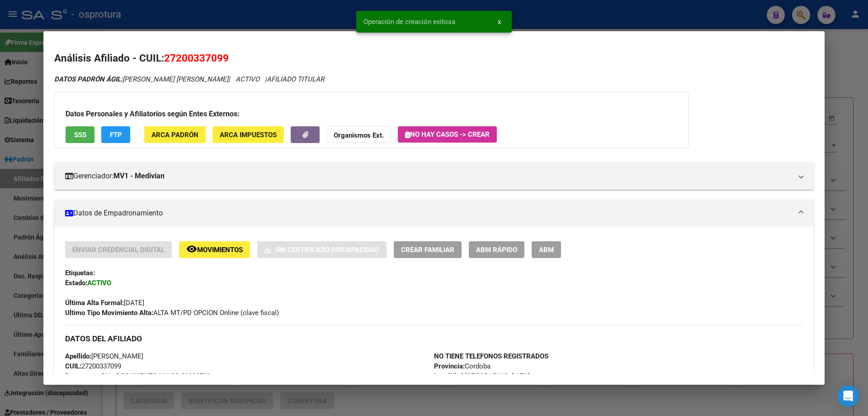  Describe the element at coordinates (327, 249) in the screenshot. I see `span: Sin Certificado Discapacidad` at that location.